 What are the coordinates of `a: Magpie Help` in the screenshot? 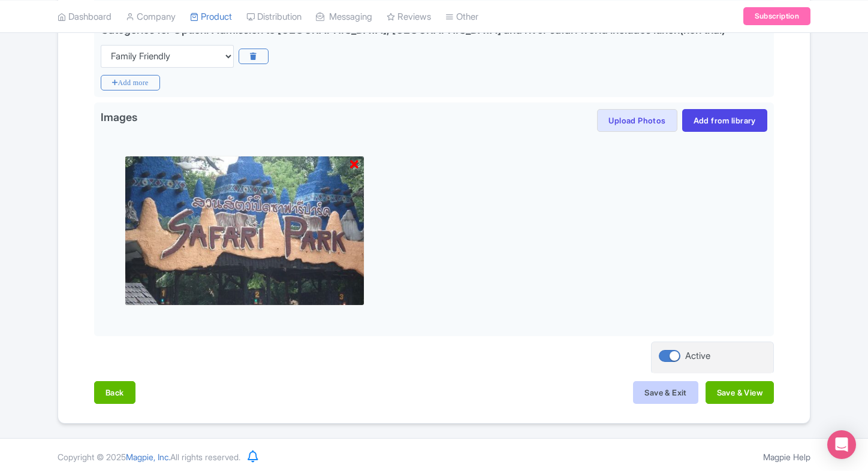 It's located at (786, 457).